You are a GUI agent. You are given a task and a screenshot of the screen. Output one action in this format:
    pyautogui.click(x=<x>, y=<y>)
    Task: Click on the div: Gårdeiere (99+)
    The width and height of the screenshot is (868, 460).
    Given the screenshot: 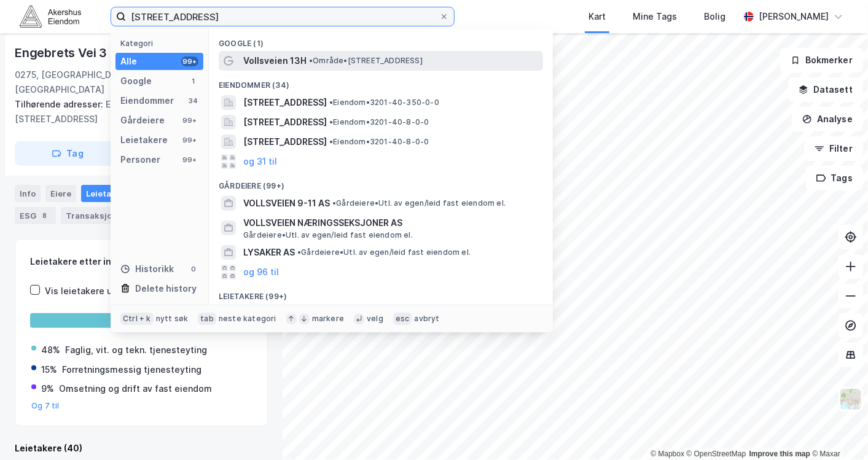 What is the action you would take?
    pyautogui.click(x=380, y=182)
    